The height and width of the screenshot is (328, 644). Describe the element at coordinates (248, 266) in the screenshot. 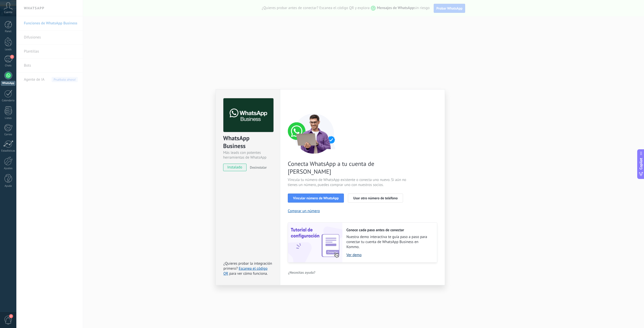

I see `span: ¿Quieres probar la integración primero?` at that location.